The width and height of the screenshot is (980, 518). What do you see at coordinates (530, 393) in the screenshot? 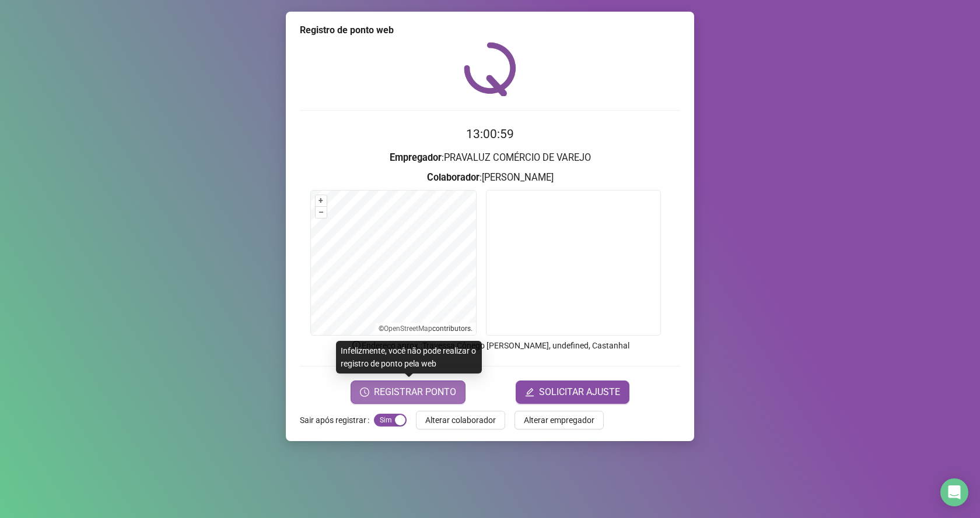
I see `span: edit` at bounding box center [530, 393].